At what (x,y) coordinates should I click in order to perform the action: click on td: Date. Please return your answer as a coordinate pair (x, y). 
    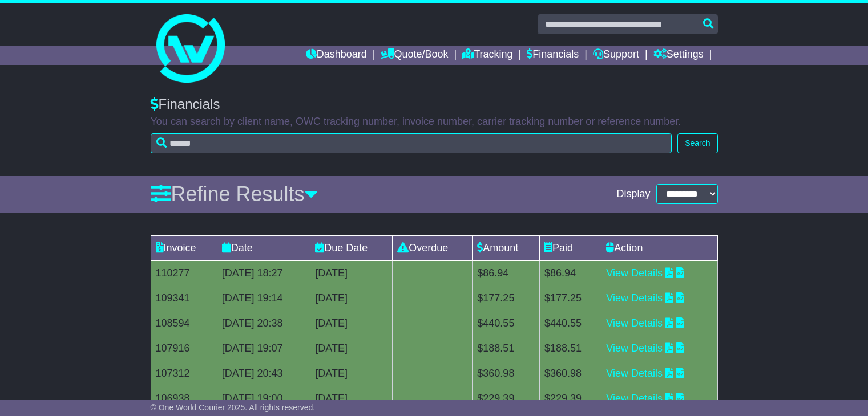
    Looking at the image, I should click on (263, 248).